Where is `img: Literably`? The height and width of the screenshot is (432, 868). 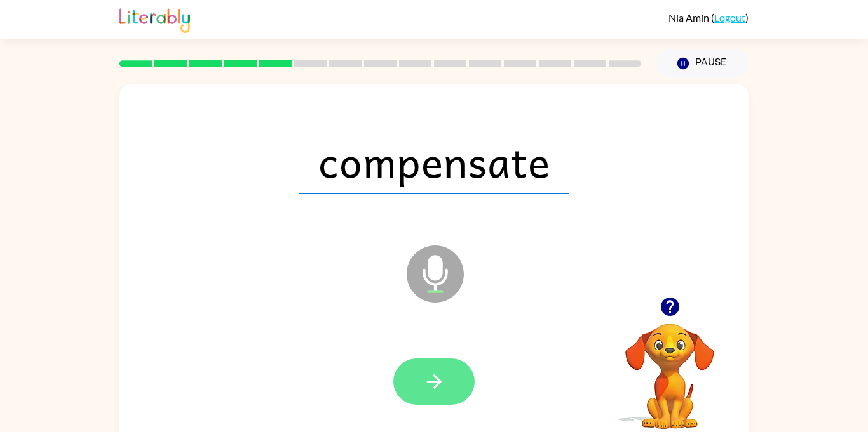
img: Literably is located at coordinates (154, 19).